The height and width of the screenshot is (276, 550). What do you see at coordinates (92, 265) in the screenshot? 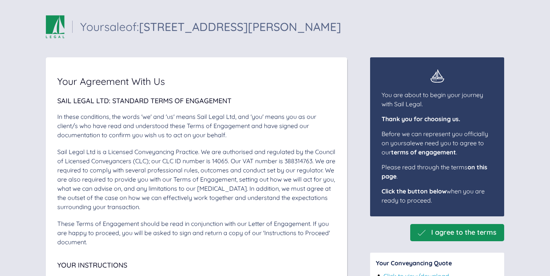
I see `span: Your Instructions` at bounding box center [92, 265].